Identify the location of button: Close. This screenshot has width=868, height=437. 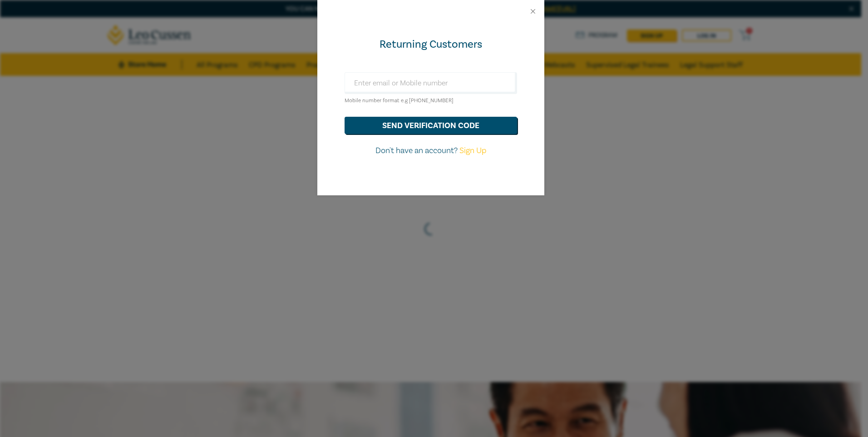
(533, 11).